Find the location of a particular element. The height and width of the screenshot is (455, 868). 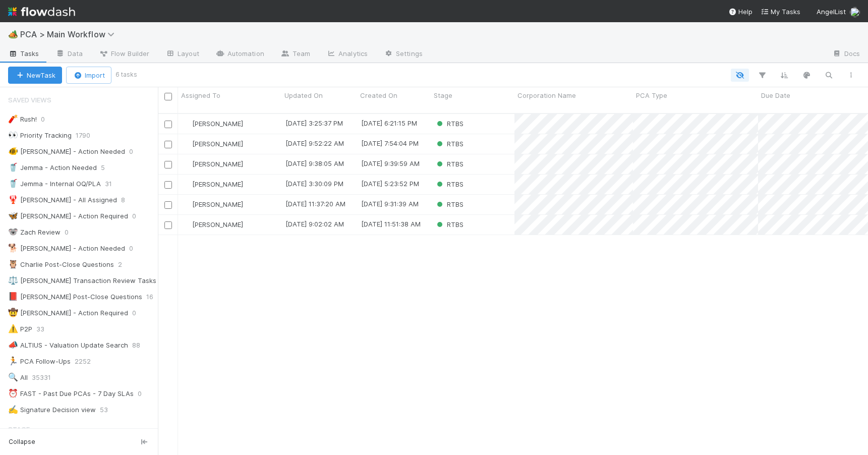

a: Settings is located at coordinates (403, 55).